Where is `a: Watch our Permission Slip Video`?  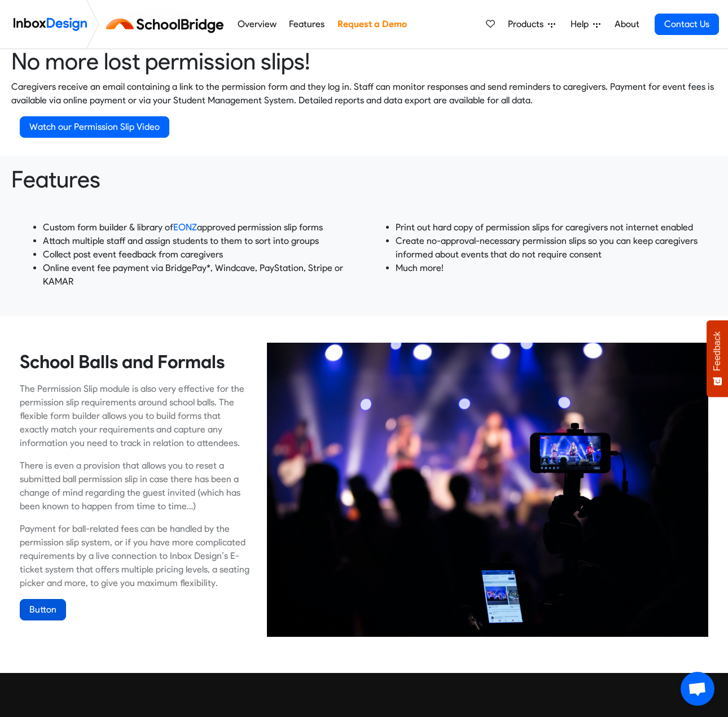
a: Watch our Permission Slip Video is located at coordinates (94, 127).